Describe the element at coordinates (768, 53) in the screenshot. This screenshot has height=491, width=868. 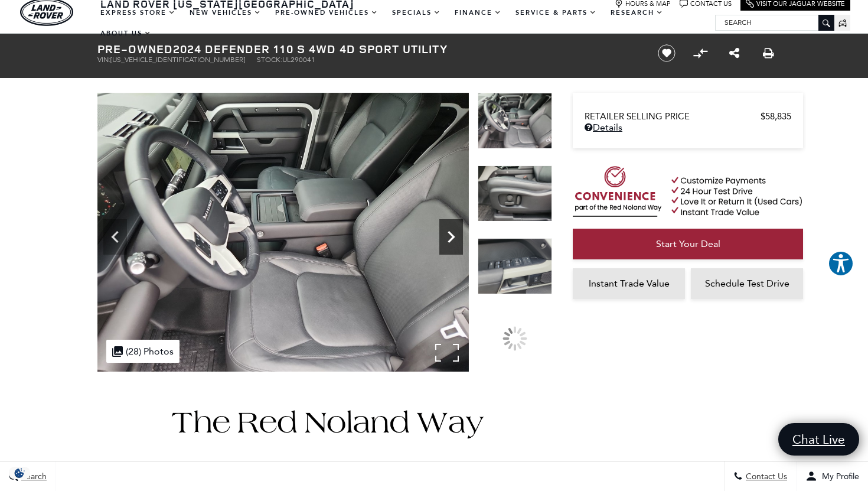
I see `a: Print this Pre-Owned 2024 Defender 110 S 4WD 4D Sport Utility` at that location.